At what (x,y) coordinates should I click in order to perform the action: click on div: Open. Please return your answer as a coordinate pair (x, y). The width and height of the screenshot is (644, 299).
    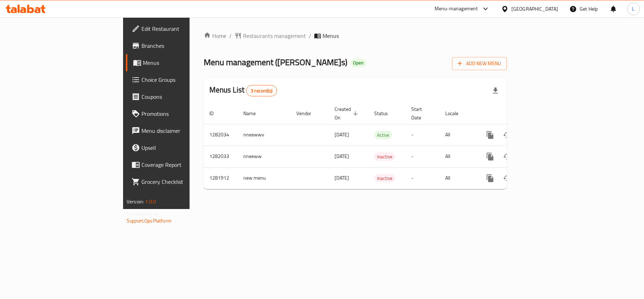
    Looking at the image, I should click on (358, 63).